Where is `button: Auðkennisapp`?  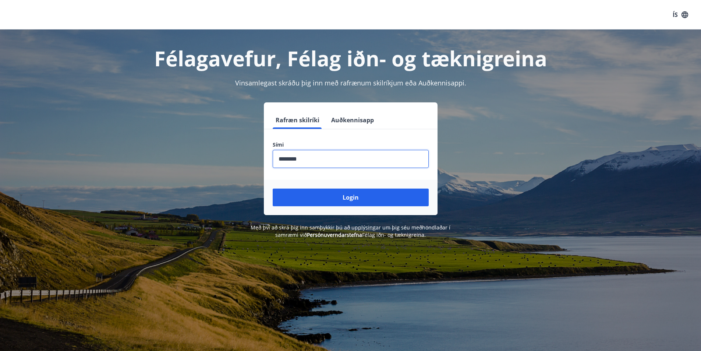
button: Auðkennisapp is located at coordinates (352, 120).